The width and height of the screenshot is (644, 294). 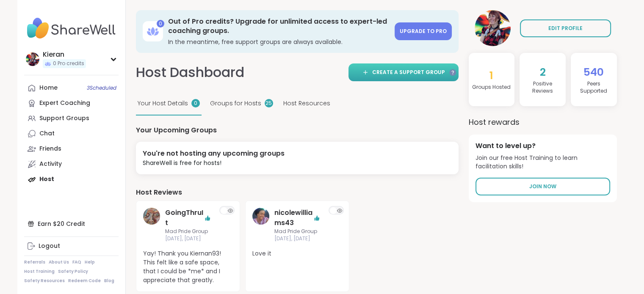 I want to click on a: Safety Resources, so click(x=44, y=281).